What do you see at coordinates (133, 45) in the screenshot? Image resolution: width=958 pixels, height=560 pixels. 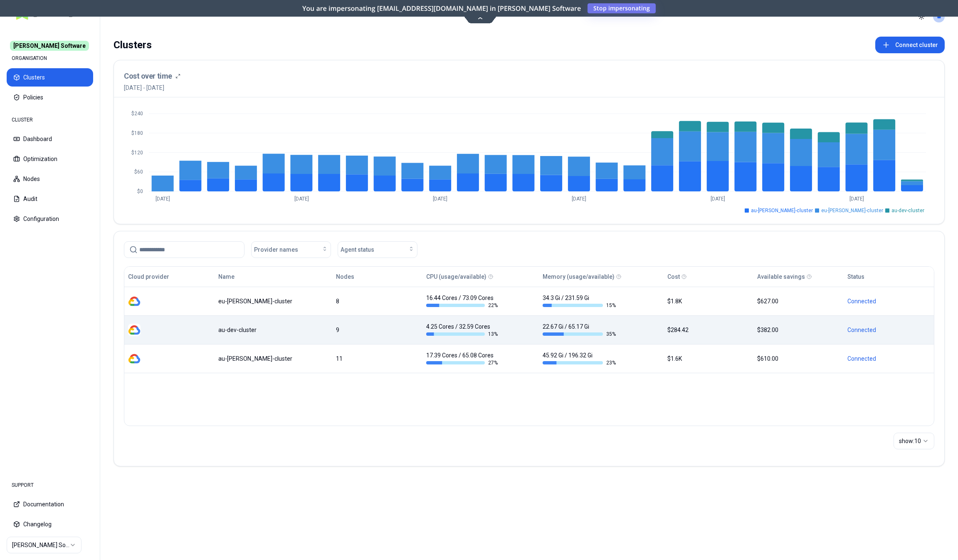 I see `div: Clusters` at bounding box center [133, 45].